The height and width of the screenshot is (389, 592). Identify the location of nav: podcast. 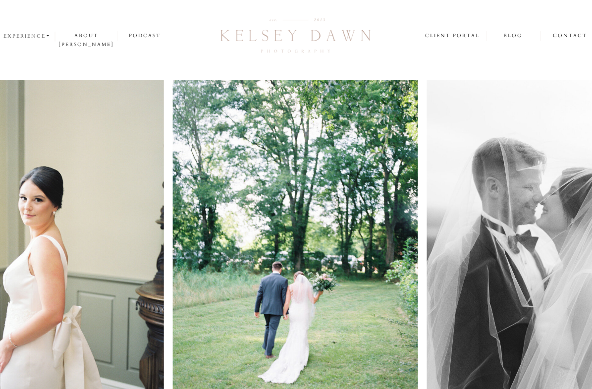
(145, 36).